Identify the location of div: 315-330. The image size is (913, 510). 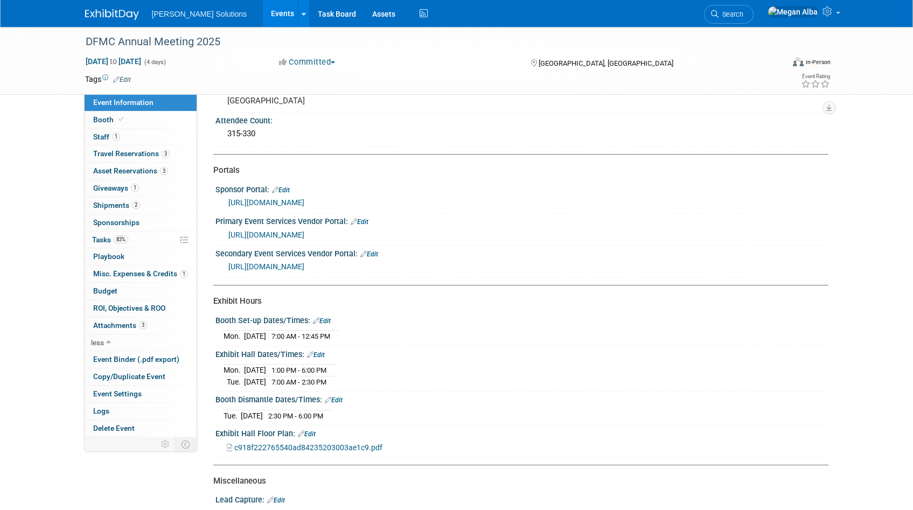
(522, 134).